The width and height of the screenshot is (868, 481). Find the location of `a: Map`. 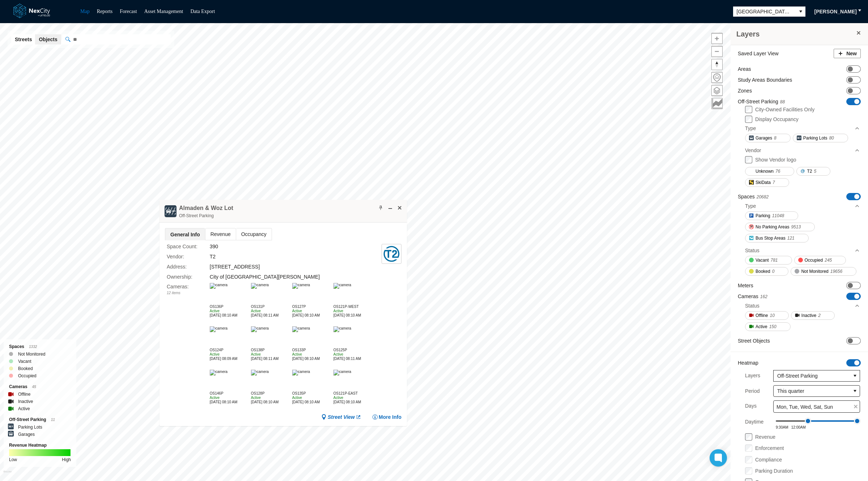

a: Map is located at coordinates (85, 12).